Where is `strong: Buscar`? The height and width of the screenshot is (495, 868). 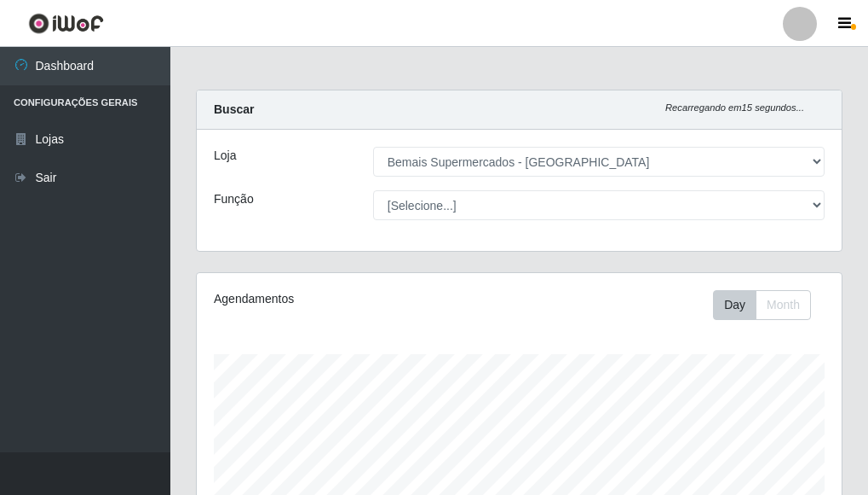
strong: Buscar is located at coordinates (233, 110).